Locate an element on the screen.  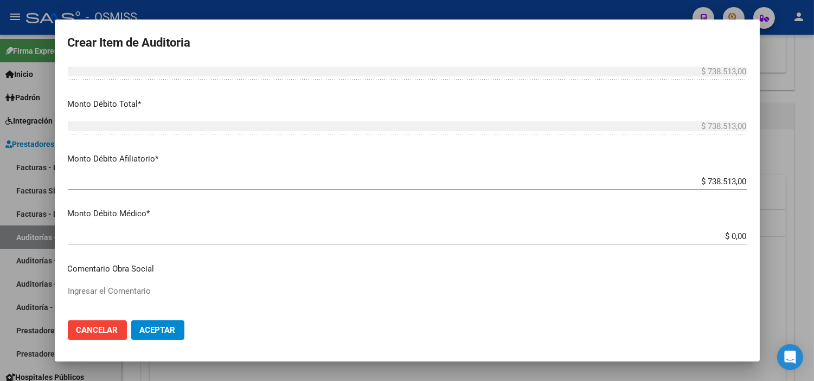
p: Comentario Obra Social is located at coordinates (407, 269).